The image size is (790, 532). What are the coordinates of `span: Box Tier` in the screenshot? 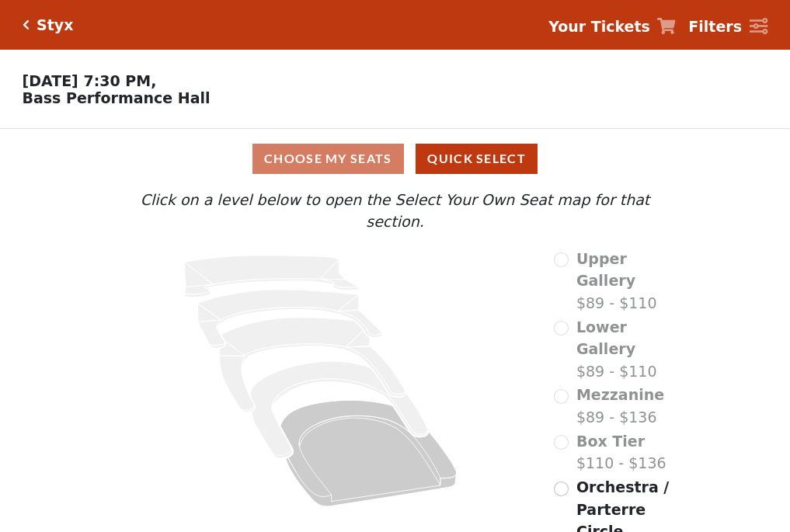 It's located at (611, 442).